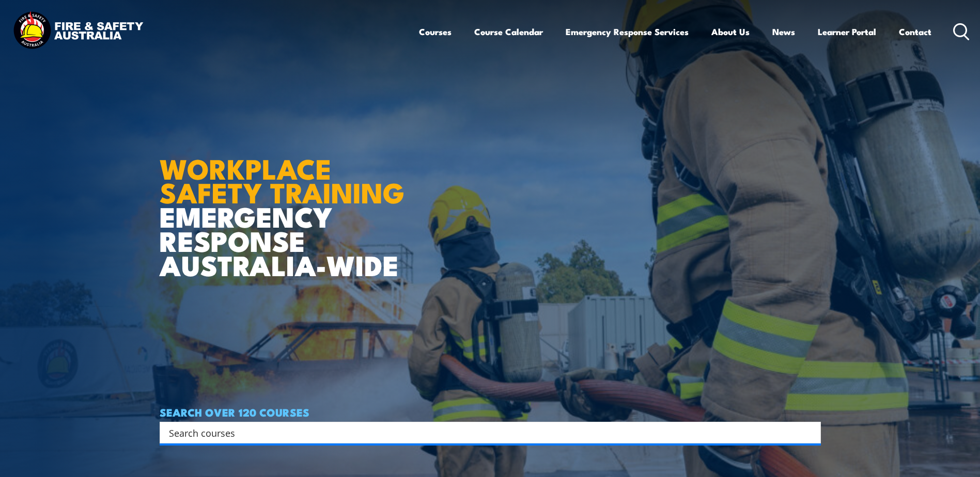 The image size is (980, 477). I want to click on a: Course Calendar, so click(508, 32).